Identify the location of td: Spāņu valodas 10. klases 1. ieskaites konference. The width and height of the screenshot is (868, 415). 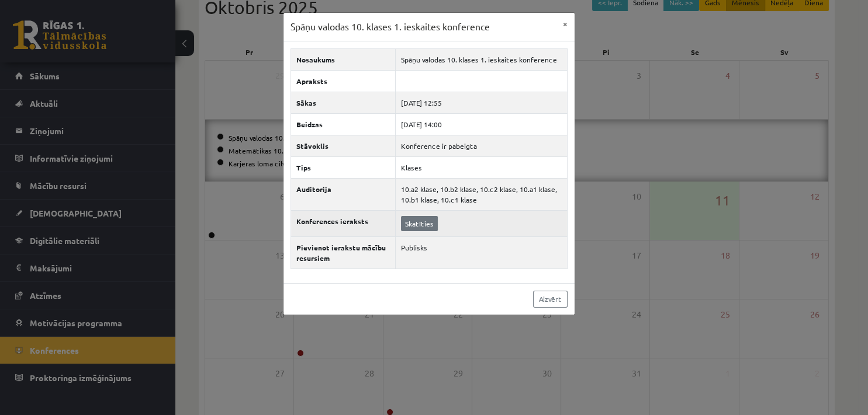
(482, 59).